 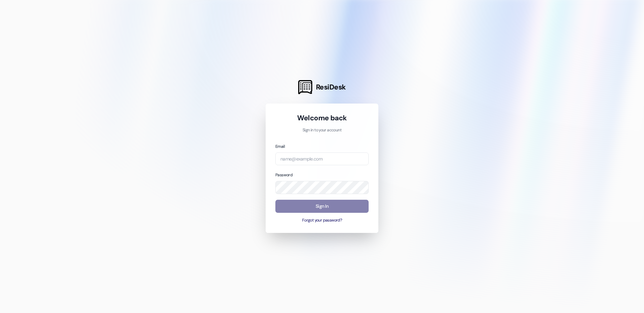 What do you see at coordinates (322, 118) in the screenshot?
I see `h1: Welcome back` at bounding box center [322, 118].